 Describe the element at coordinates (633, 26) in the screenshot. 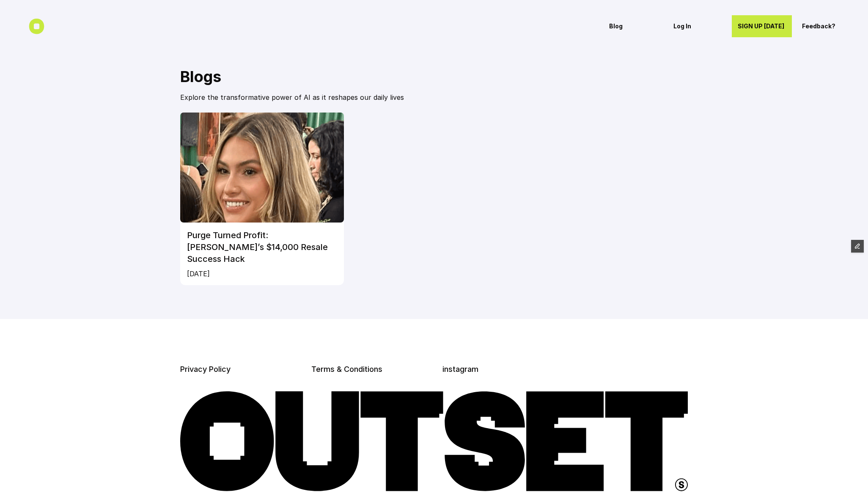

I see `a: Blog` at that location.